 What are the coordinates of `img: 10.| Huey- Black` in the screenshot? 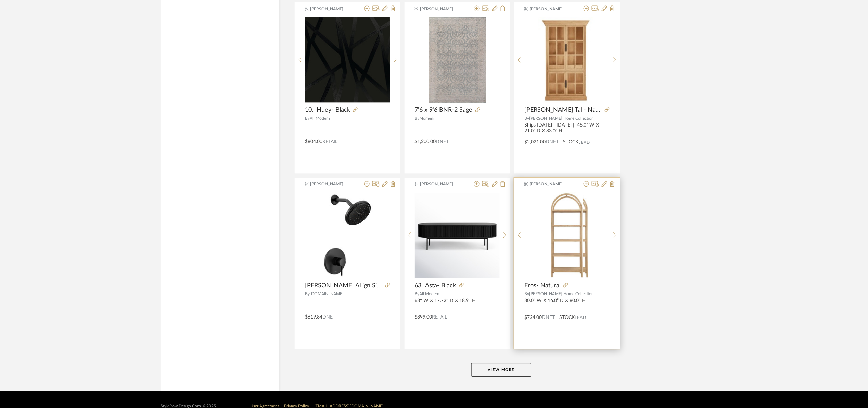 It's located at (348, 60).